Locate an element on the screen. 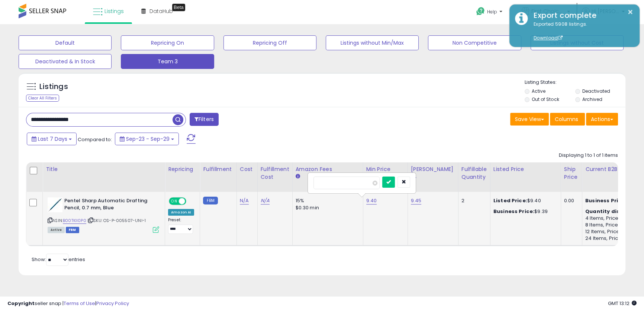 Image resolution: width=644 pixels, height=311 pixels. span: FBM is located at coordinates (73, 230).